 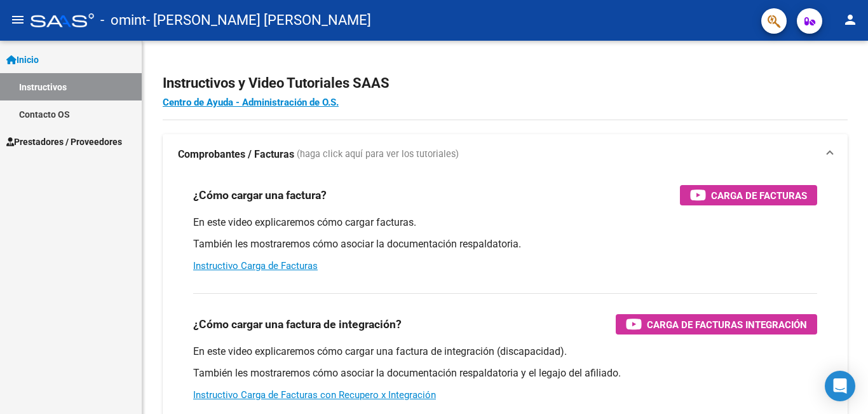 What do you see at coordinates (236, 154) in the screenshot?
I see `strong: Comprobantes / Facturas` at bounding box center [236, 154].